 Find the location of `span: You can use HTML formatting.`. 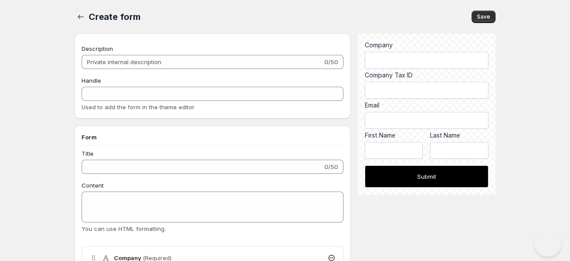

span: You can use HTML formatting. is located at coordinates (124, 229).